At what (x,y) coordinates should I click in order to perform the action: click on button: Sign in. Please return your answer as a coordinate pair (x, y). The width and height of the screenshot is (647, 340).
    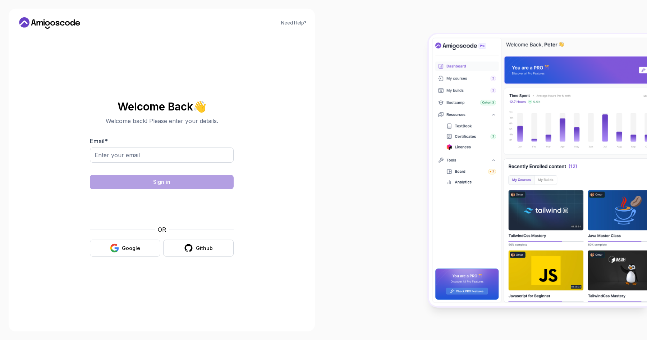
    Looking at the image, I should click on (162, 182).